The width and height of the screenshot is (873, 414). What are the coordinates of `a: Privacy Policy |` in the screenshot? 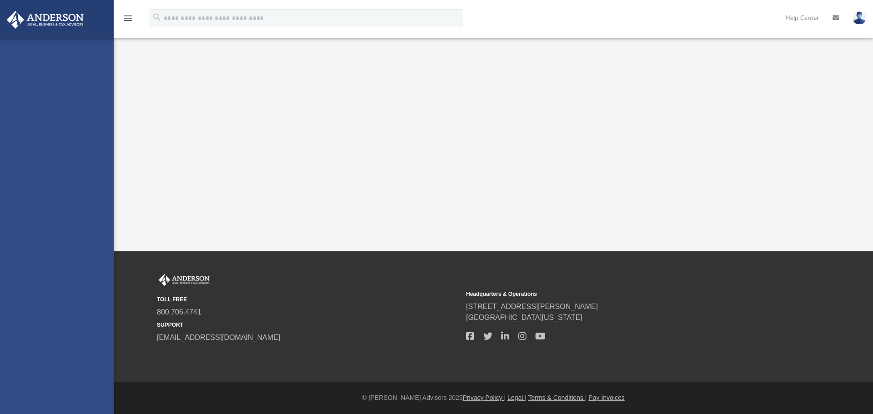 It's located at (484, 398).